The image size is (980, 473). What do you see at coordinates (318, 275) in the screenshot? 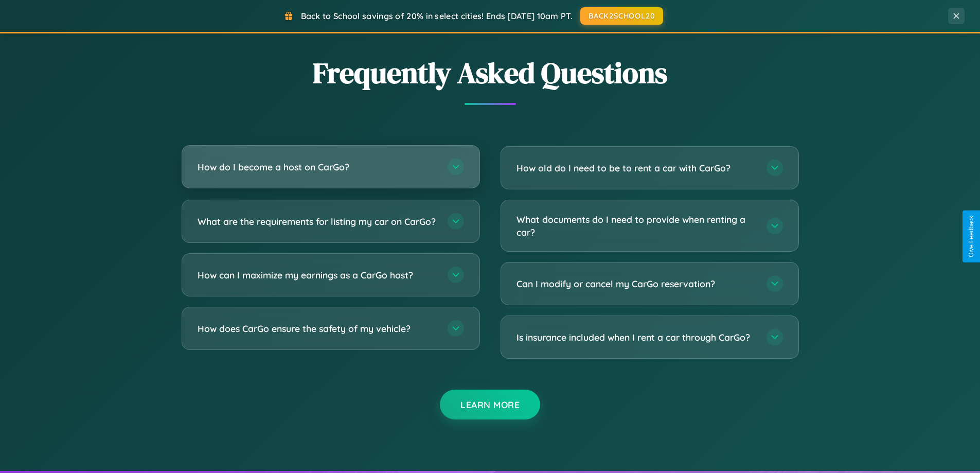
I see `h3: How can I maximize my earnings as a CarGo host?` at bounding box center [318, 275].